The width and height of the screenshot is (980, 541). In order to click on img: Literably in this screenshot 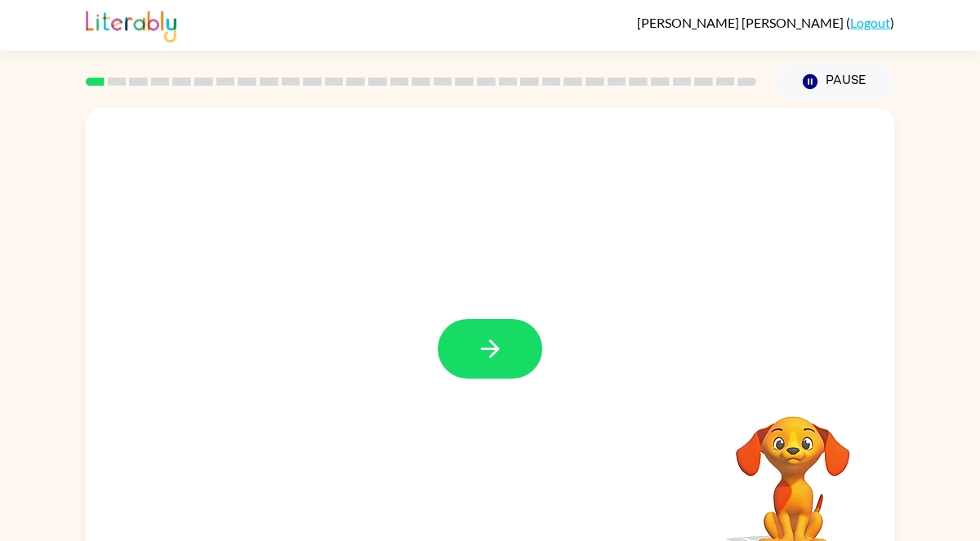, I will do `click(130, 25)`.